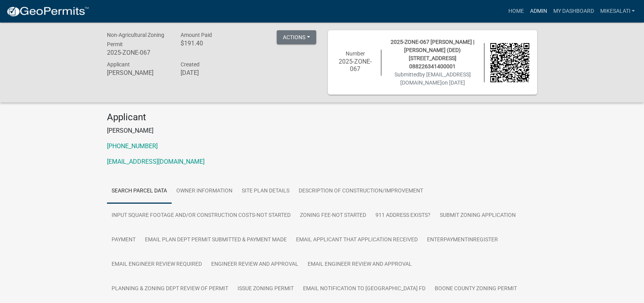 The width and height of the screenshot is (644, 303). Describe the element at coordinates (476, 289) in the screenshot. I see `a: Boone County Zoning Permit` at that location.